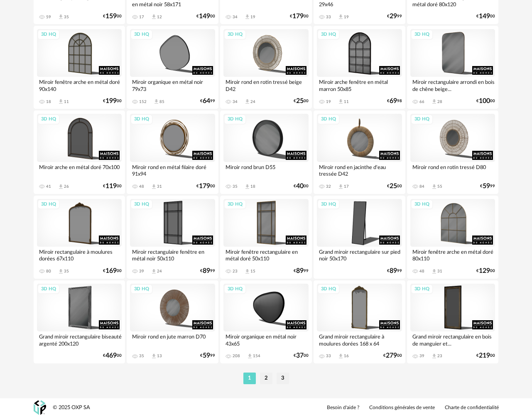 The image size is (532, 417). I want to click on div: 66, so click(422, 102).